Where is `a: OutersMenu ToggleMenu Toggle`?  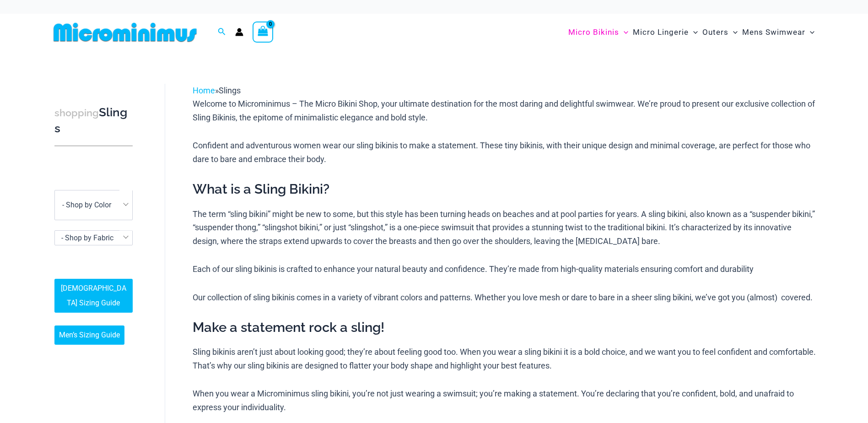
a: OutersMenu ToggleMenu Toggle is located at coordinates (720, 32).